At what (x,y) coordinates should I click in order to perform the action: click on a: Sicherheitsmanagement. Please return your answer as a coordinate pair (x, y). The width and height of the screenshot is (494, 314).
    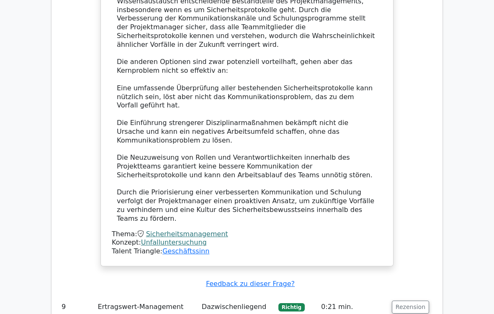
    Looking at the image, I should click on (187, 234).